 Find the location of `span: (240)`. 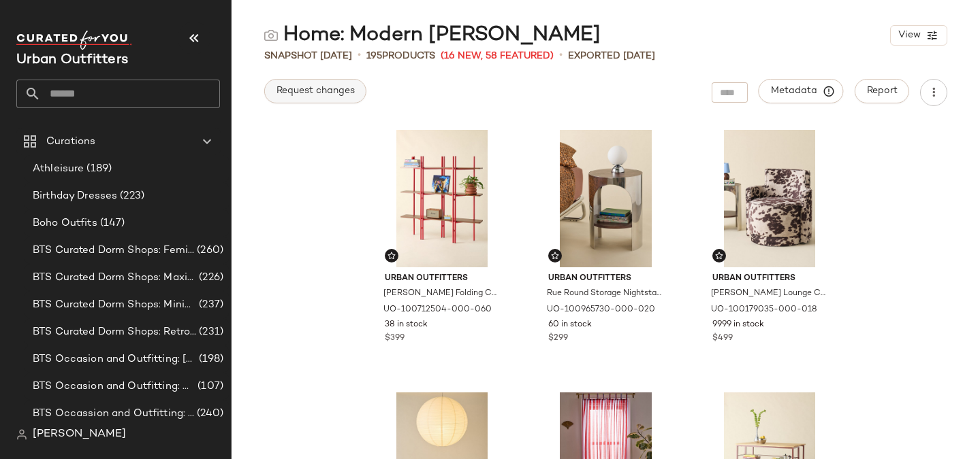

span: (240) is located at coordinates (208, 414).